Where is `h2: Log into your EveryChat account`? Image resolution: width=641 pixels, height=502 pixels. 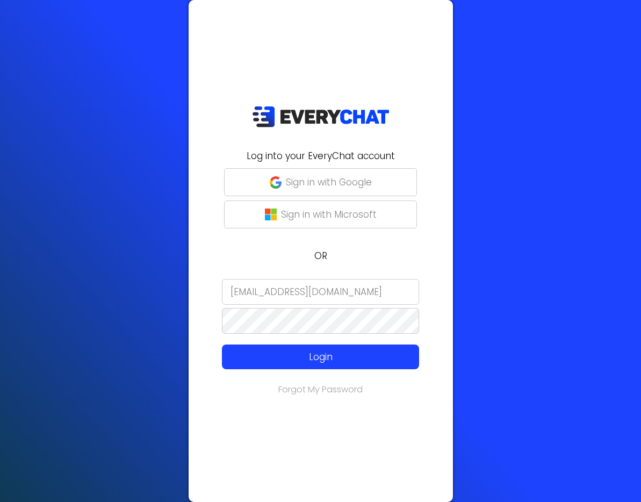 h2: Log into your EveryChat account is located at coordinates (321, 156).